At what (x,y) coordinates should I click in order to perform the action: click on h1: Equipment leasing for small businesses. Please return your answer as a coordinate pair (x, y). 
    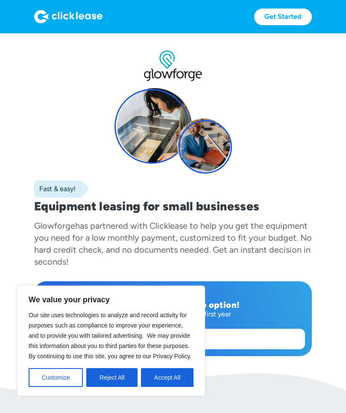
    Looking at the image, I should click on (173, 206).